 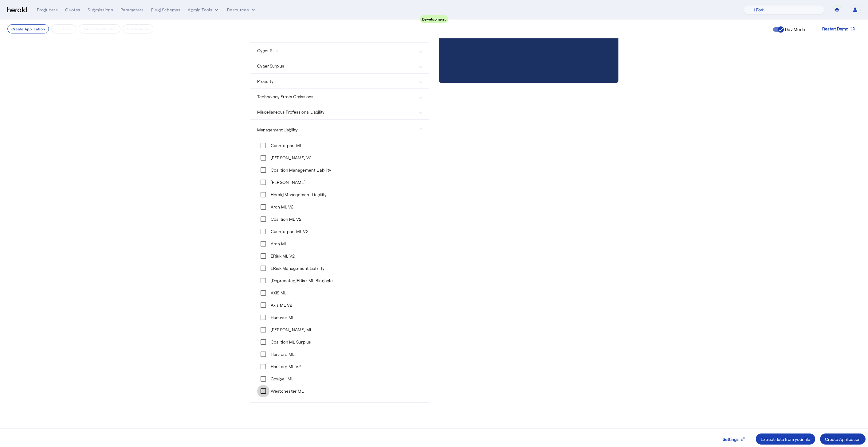 I want to click on button: Resources dropdown menu, so click(x=241, y=10).